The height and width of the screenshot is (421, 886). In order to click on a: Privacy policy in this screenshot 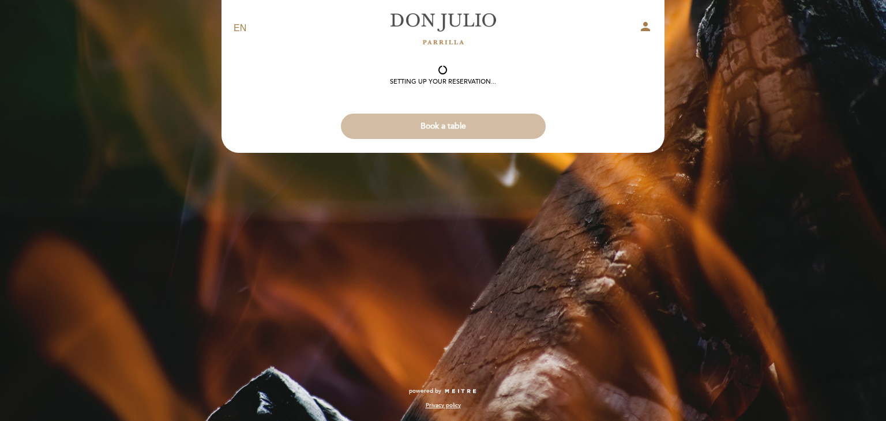, I will do `click(443, 406)`.